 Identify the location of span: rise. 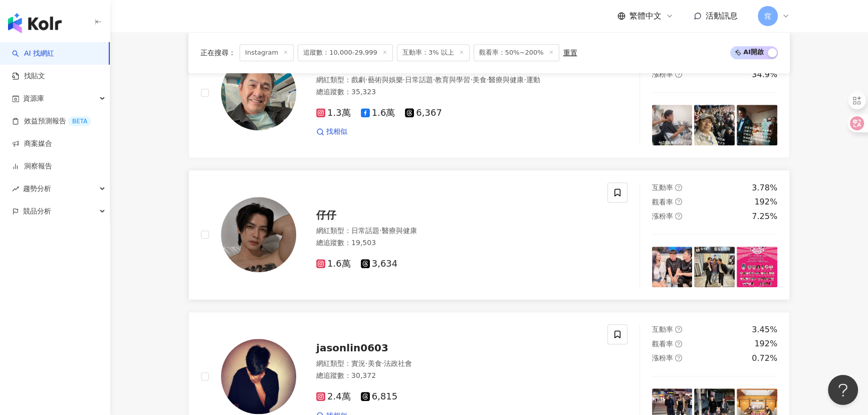
(15, 188).